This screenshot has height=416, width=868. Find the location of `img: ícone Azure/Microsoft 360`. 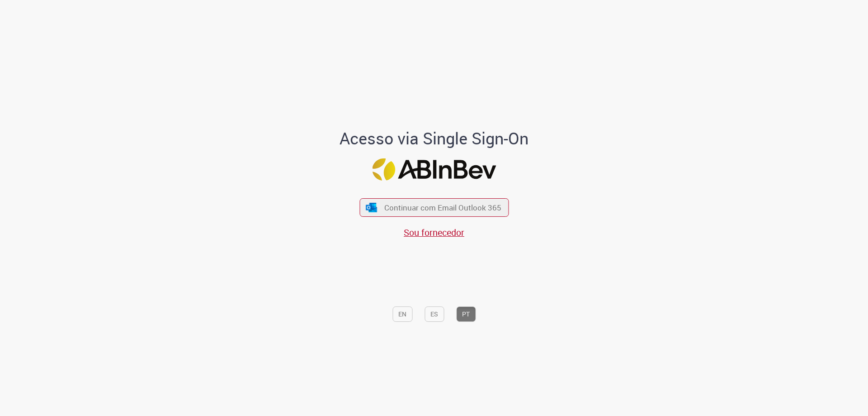

img: ícone Azure/Microsoft 360 is located at coordinates (371, 208).